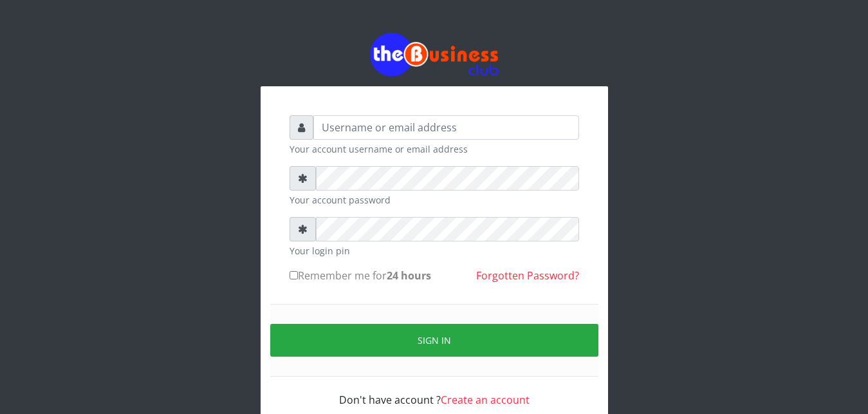  Describe the element at coordinates (409, 276) in the screenshot. I see `b: 24 hours` at that location.